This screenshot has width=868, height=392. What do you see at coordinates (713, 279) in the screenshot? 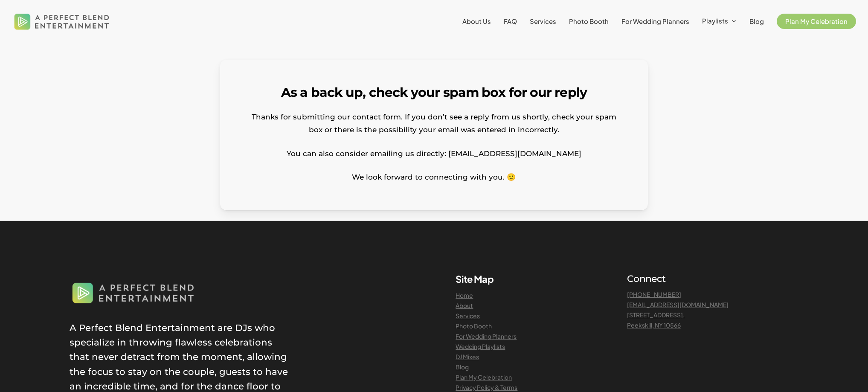
I see `h4: Connect` at bounding box center [713, 279].